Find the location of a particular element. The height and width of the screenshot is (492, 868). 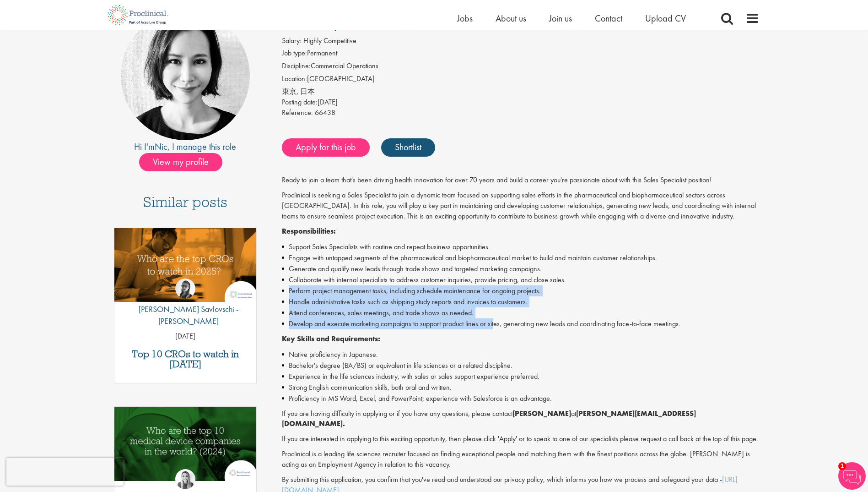

label: Location: is located at coordinates (295, 79).